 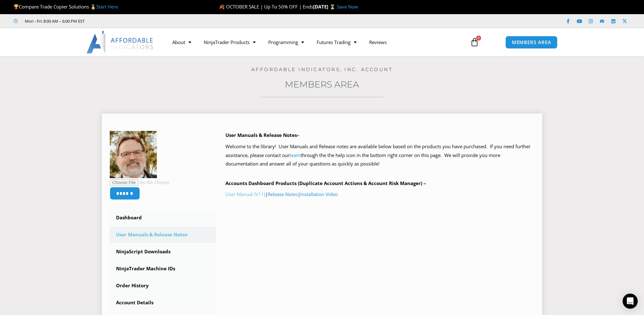 What do you see at coordinates (230, 42) in the screenshot?
I see `a: NinjaTrader Products` at bounding box center [230, 42].